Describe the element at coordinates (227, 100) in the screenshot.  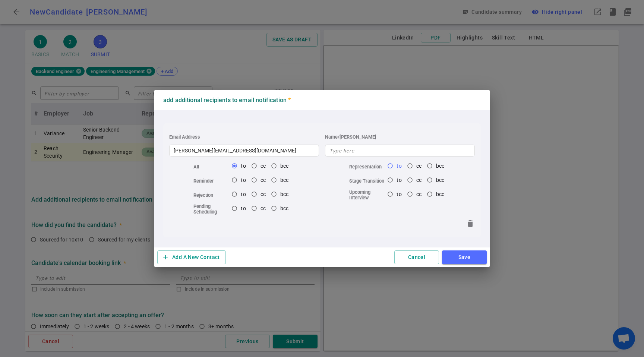
I see `strong: Add additional recipients to email notification` at that location.